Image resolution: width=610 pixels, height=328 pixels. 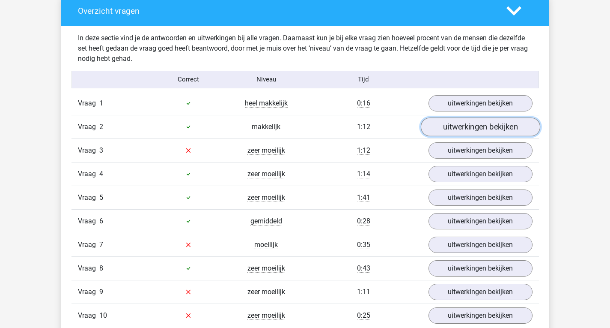 I want to click on span: 10, so click(x=103, y=315).